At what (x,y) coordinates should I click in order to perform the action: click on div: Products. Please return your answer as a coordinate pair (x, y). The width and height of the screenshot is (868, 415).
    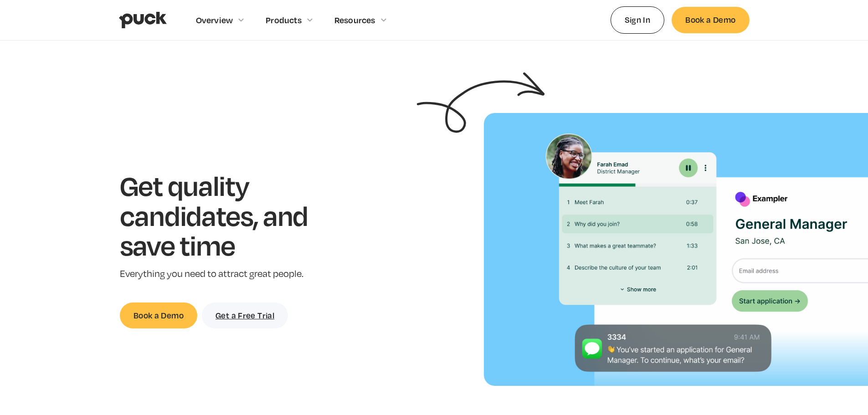
    Looking at the image, I should click on (283, 20).